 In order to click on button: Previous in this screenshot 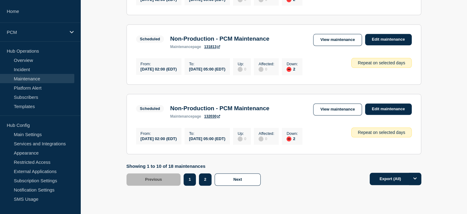, I will do `click(154, 179)`.